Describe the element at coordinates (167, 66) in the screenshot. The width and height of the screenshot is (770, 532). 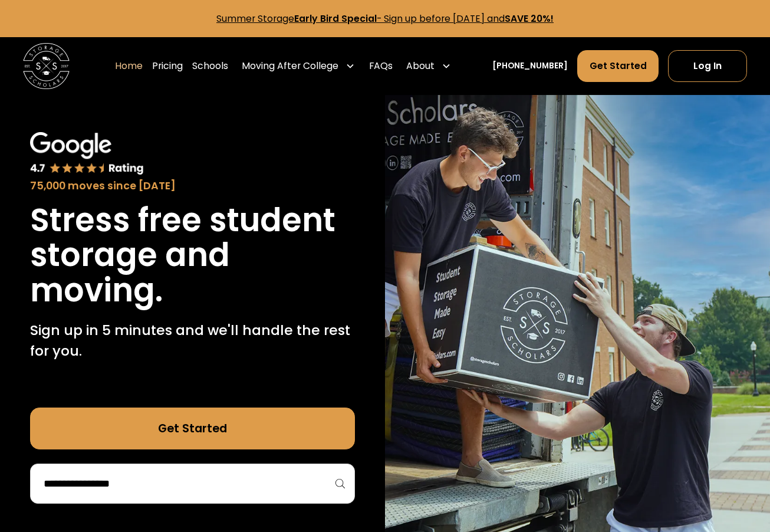
I see `a: Pricing` at that location.